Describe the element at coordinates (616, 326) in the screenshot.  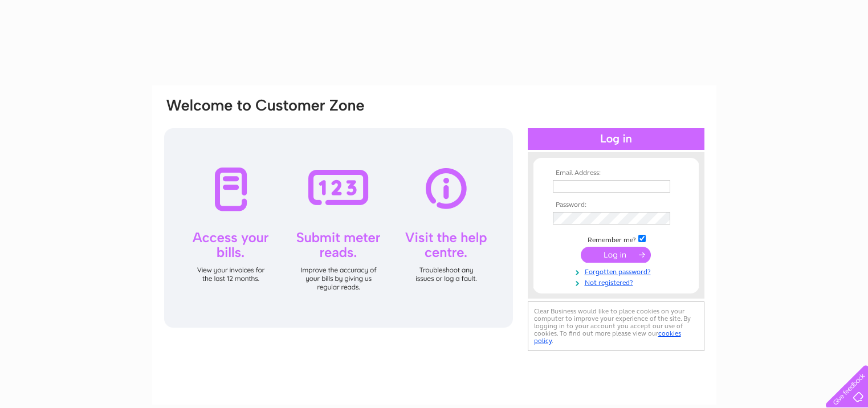
I see `div: Clear Business would like to place cookies on your computer to improve your experience of the sit...` at that location.